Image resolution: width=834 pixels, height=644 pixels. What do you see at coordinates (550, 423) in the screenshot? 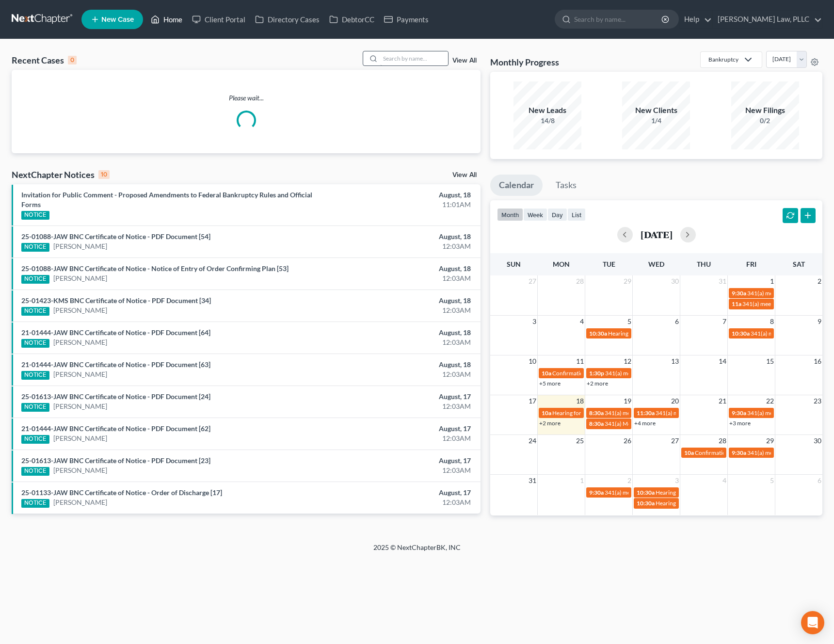
I see `a: +2 more` at bounding box center [550, 423].